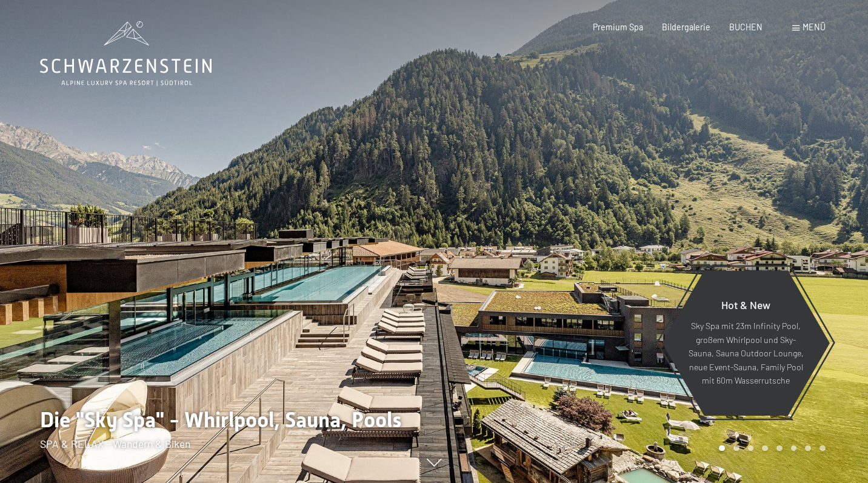 The height and width of the screenshot is (483, 868). Describe the element at coordinates (808, 448) in the screenshot. I see `div: Carousel Page 7` at that location.